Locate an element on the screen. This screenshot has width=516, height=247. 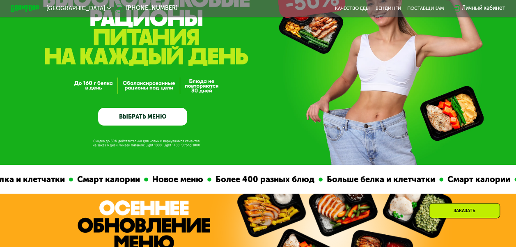
div: поставщикам is located at coordinates (426, 9).